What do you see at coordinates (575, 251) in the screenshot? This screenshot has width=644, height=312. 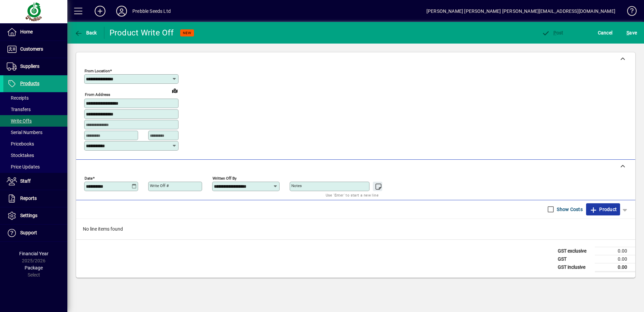 I see `td: GST exclusive` at bounding box center [575, 251].